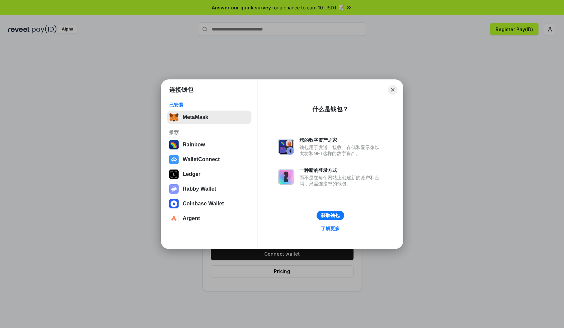 Image resolution: width=564 pixels, height=328 pixels. What do you see at coordinates (209, 132) in the screenshot?
I see `div: 推荐` at bounding box center [209, 132].